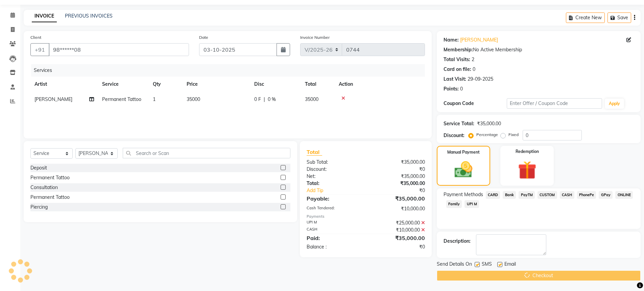 The image size is (644, 291). I want to click on a: PREVIOUS INVOICES, so click(89, 16).